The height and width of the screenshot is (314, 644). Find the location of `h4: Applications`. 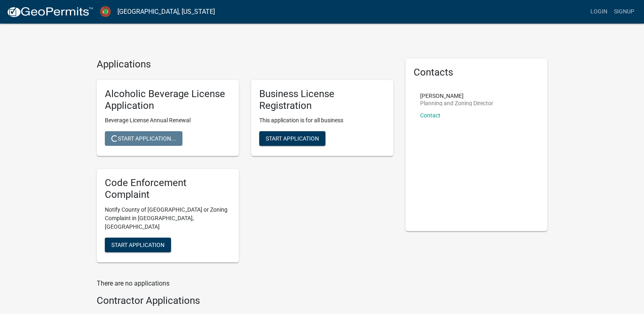

h4: Applications is located at coordinates (245, 64).